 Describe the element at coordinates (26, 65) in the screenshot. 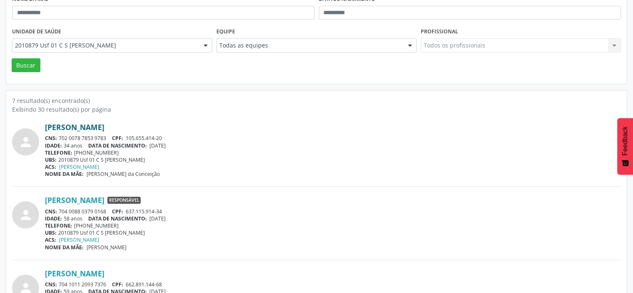

I see `button: Buscar` at that location.